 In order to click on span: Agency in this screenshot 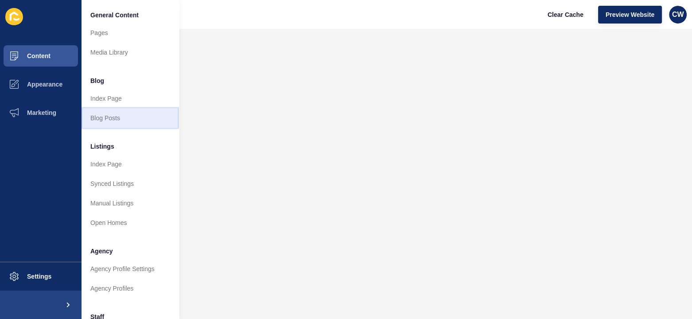, I will do `click(101, 251)`.